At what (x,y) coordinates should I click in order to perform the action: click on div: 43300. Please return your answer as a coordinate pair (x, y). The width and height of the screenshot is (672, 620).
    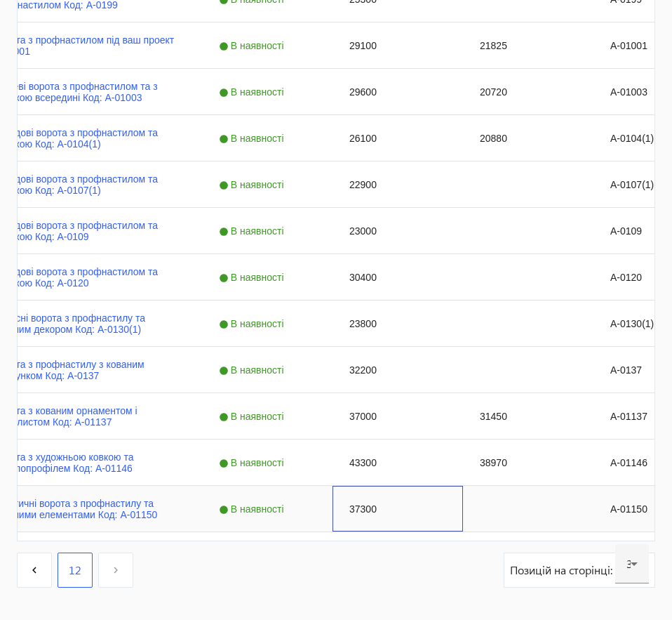
    Looking at the image, I should click on (398, 462).